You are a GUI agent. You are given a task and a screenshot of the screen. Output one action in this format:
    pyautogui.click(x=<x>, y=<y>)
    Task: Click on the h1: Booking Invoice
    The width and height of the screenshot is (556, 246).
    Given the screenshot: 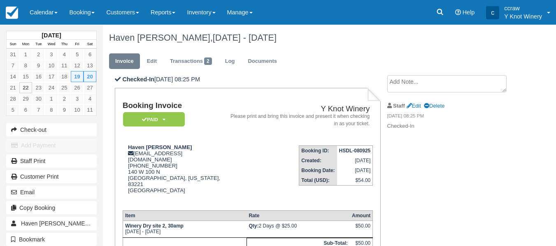 What is the action you would take?
    pyautogui.click(x=173, y=106)
    